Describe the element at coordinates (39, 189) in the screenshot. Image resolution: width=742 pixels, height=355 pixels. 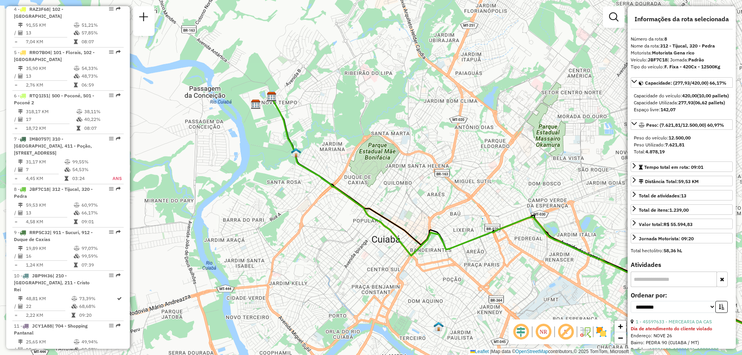
I see `span: JBF7C18` at that location.